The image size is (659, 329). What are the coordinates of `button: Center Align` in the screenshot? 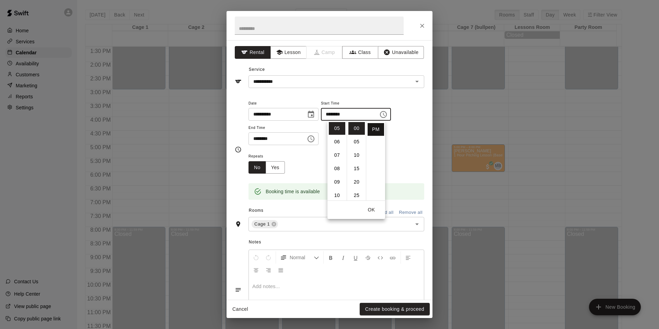 It's located at (256, 270).